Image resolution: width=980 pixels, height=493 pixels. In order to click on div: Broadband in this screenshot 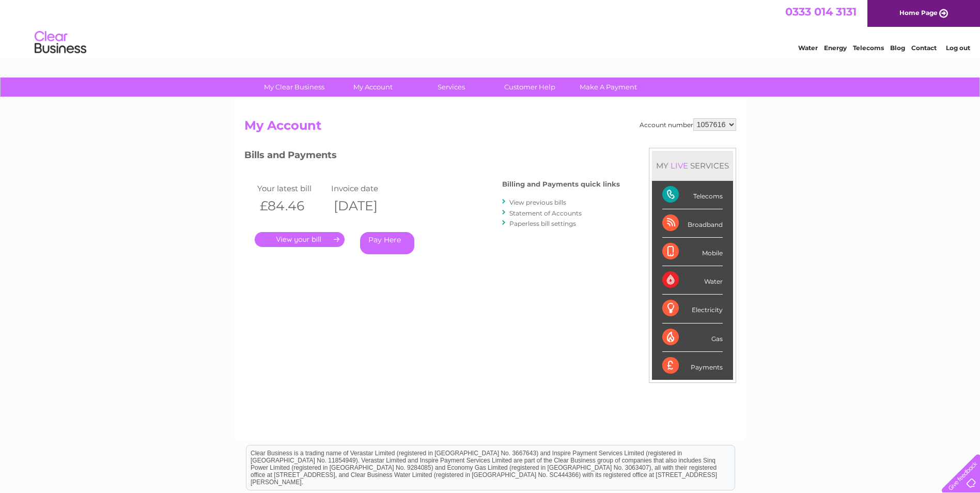, I will do `click(693, 224)`.